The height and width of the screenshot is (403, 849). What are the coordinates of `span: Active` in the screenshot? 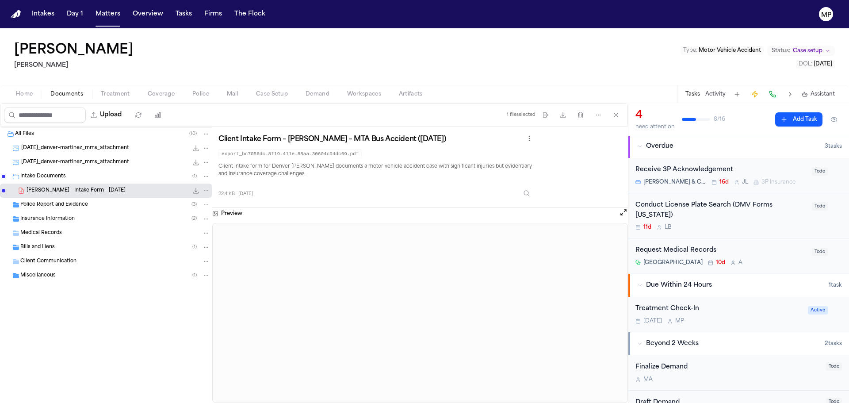 It's located at (818, 310).